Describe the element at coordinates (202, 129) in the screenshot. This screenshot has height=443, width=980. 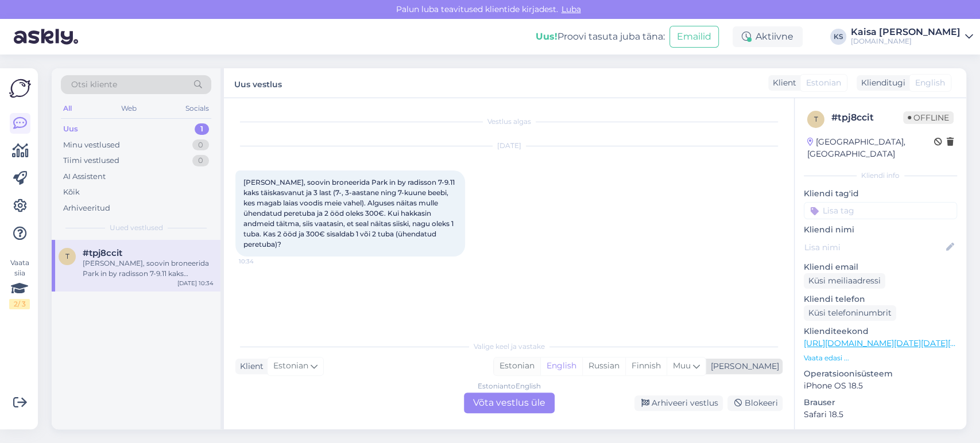
I see `div: 1` at that location.